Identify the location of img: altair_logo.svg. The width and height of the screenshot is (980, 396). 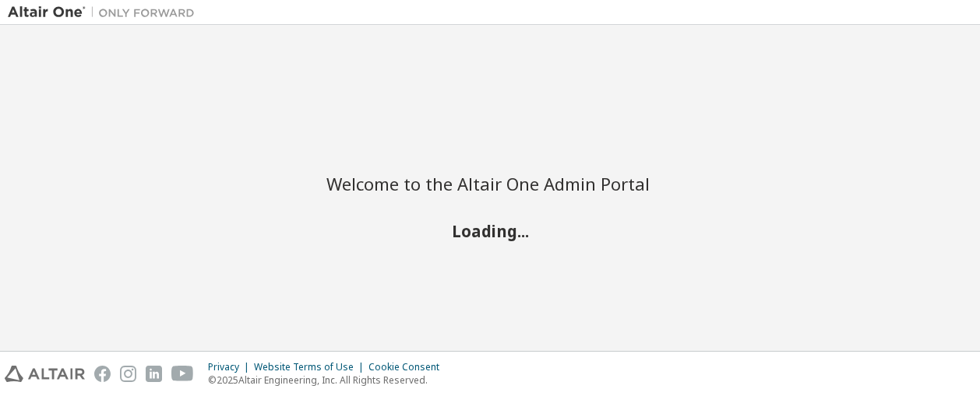
(44, 374).